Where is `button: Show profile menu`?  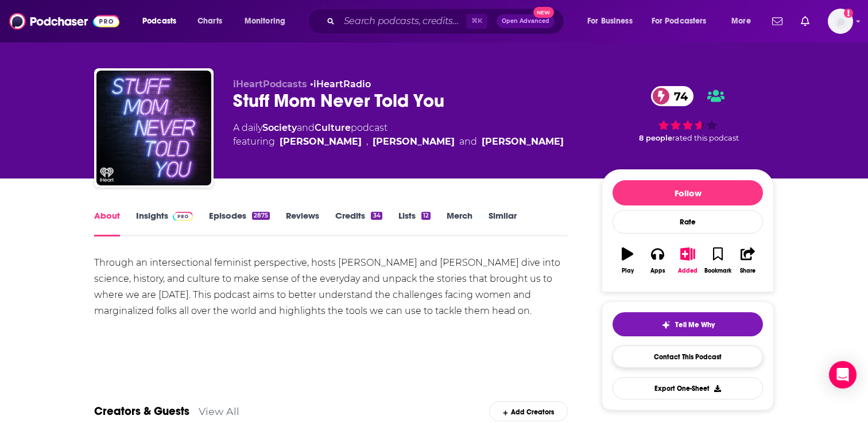
button: Show profile menu is located at coordinates (840, 21).